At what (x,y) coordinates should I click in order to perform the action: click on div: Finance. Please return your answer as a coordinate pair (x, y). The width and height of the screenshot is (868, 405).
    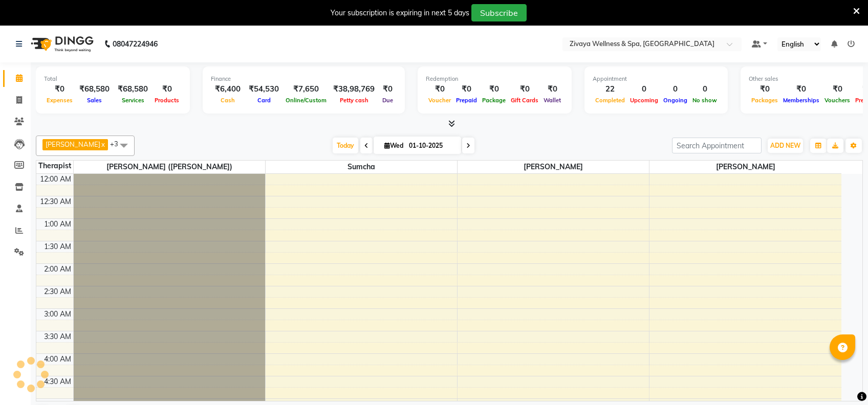
    Looking at the image, I should click on (303, 78).